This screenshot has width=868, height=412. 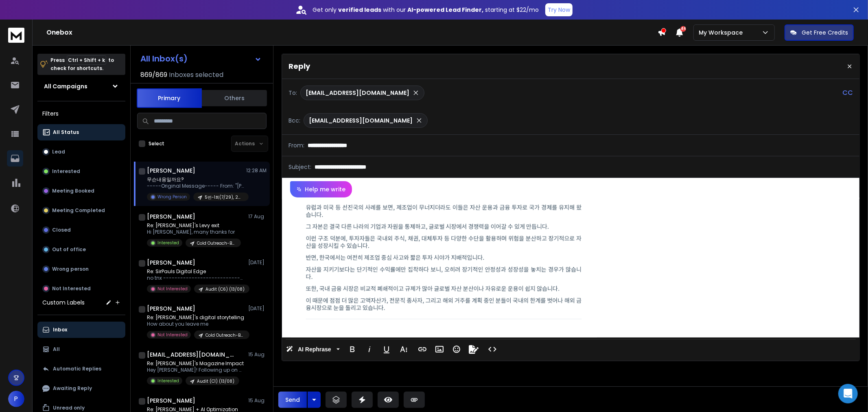 What do you see at coordinates (559, 10) in the screenshot?
I see `p: Try Now` at bounding box center [559, 10].